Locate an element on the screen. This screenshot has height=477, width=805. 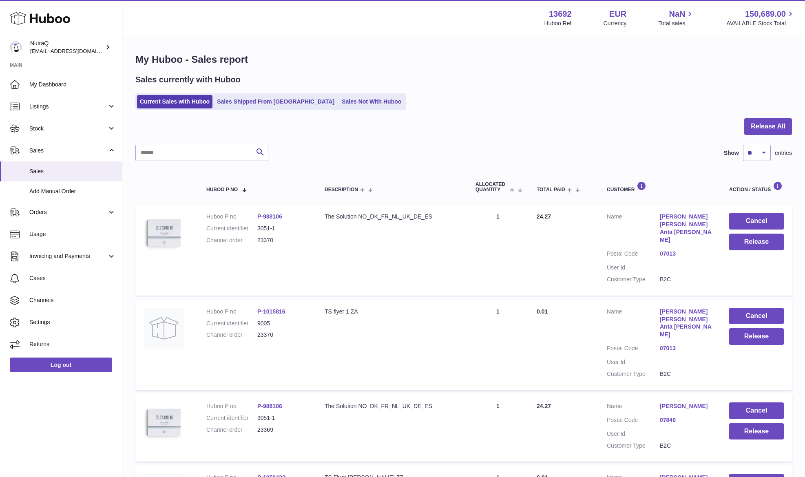
span: entries is located at coordinates (783, 153).